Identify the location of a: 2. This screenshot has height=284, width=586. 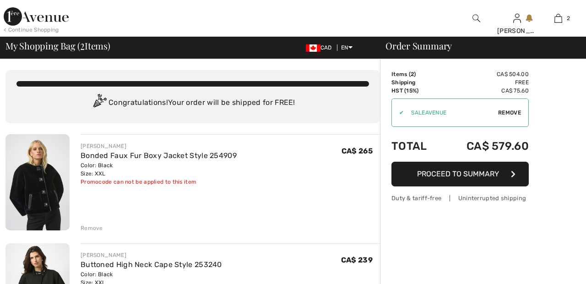
(558, 18).